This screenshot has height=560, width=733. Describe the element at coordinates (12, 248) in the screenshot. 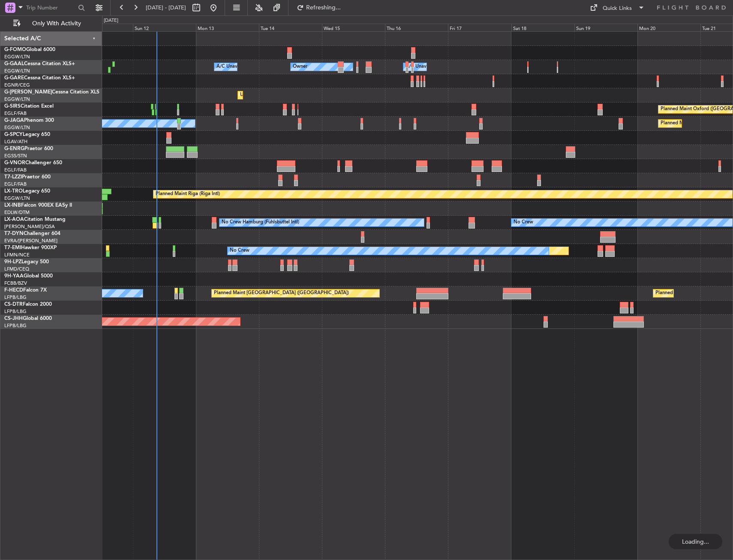

I see `span: T7-EMI` at that location.